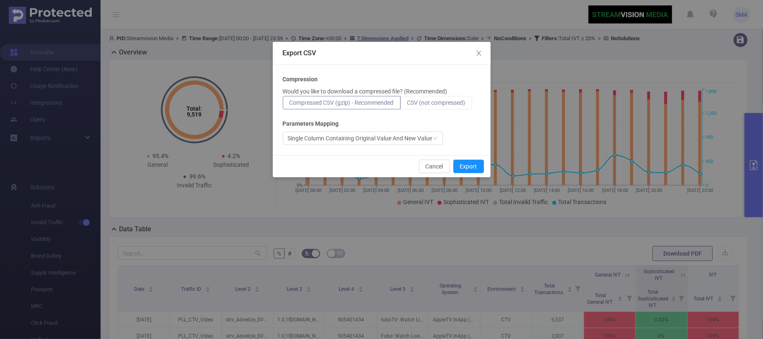  Describe the element at coordinates (479, 54) in the screenshot. I see `button: Close` at that location.